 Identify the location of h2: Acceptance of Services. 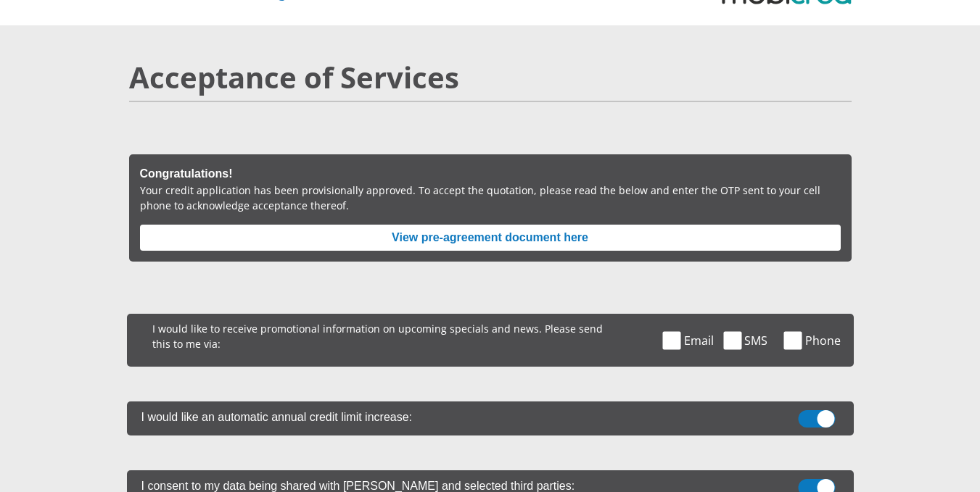
(491, 78).